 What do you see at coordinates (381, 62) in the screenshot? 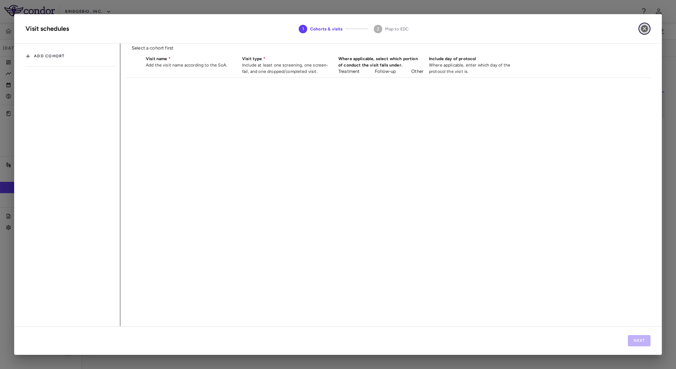
I see `p: Where applicable, select which portion of conduct the visit falls under.` at bounding box center [381, 62].